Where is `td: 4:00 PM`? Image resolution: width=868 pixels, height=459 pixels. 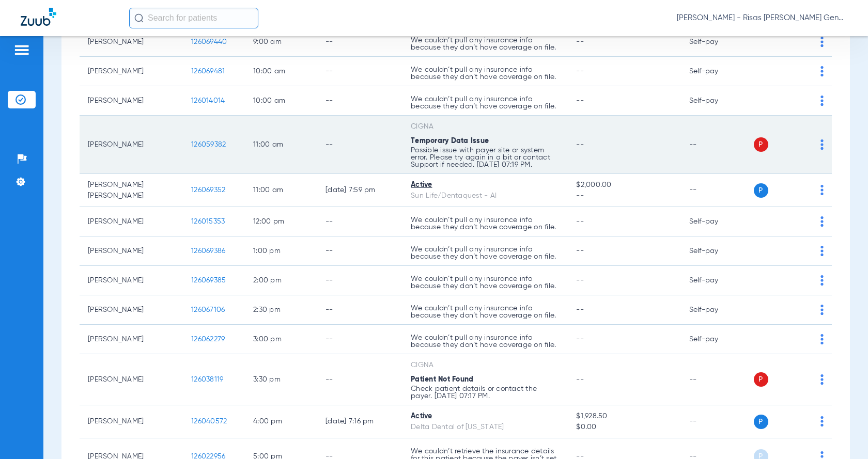
td: 4:00 PM is located at coordinates (281, 422).